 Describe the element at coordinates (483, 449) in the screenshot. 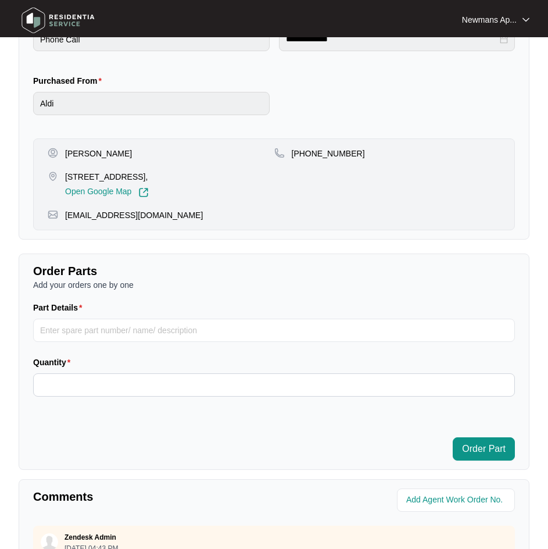

I see `button: Order Part` at that location.